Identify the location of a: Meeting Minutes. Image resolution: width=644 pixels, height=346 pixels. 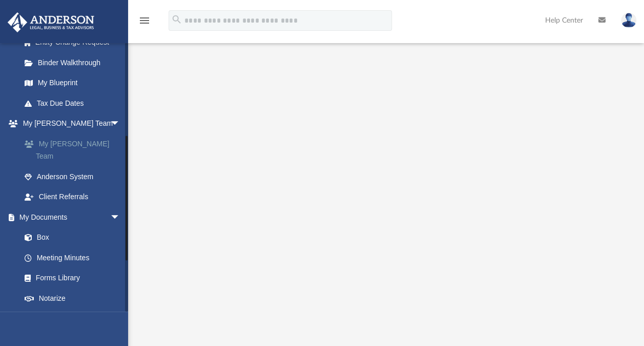
(72, 258).